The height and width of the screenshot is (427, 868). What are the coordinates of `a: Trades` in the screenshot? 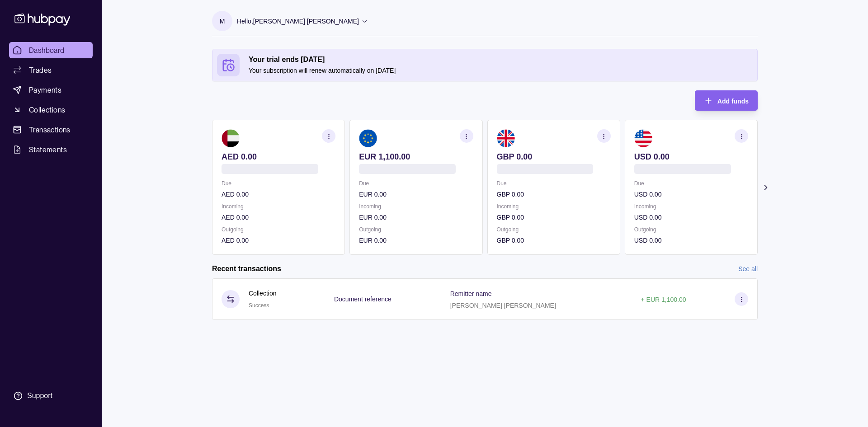 It's located at (51, 70).